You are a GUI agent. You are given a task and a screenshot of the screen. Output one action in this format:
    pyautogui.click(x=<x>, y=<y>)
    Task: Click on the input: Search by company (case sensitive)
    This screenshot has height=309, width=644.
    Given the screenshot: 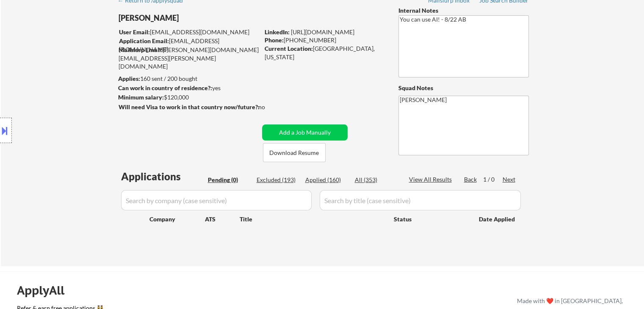 What is the action you would take?
    pyautogui.click(x=216, y=200)
    